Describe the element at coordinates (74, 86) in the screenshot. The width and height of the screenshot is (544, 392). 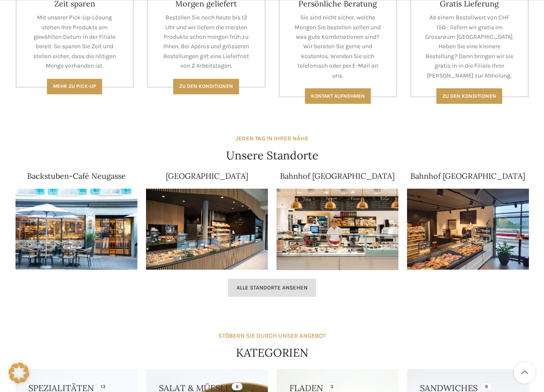
I see `span: Mehr zu Pick-Up` at that location.